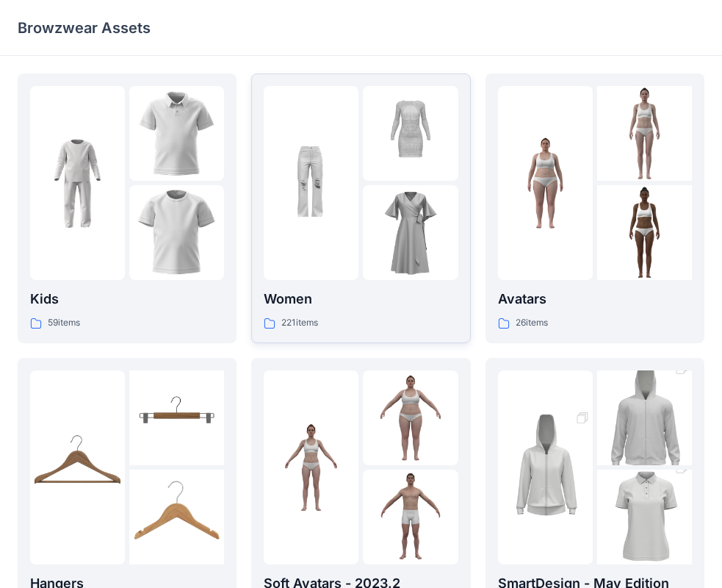  I want to click on a: folder 1folder 2folder 3Women221items, so click(361, 208).